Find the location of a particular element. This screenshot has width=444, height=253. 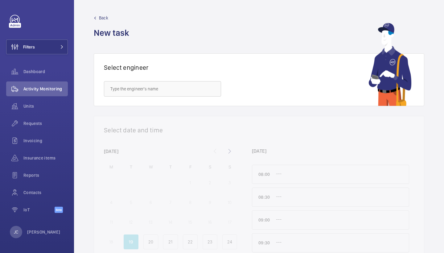

span: Filters is located at coordinates (29, 47).